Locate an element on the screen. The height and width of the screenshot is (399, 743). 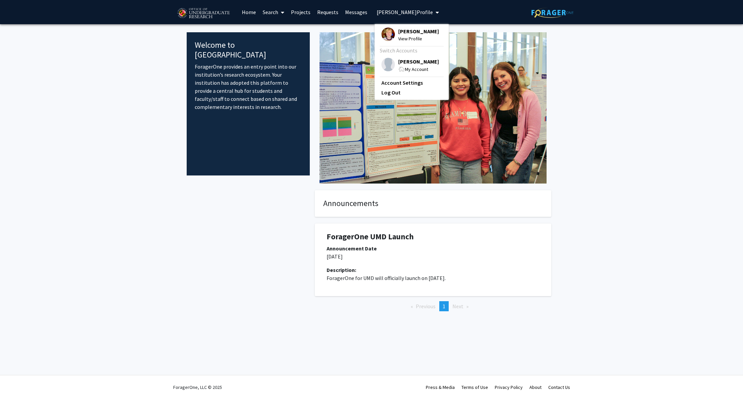
a: Contact Us is located at coordinates (559, 387).